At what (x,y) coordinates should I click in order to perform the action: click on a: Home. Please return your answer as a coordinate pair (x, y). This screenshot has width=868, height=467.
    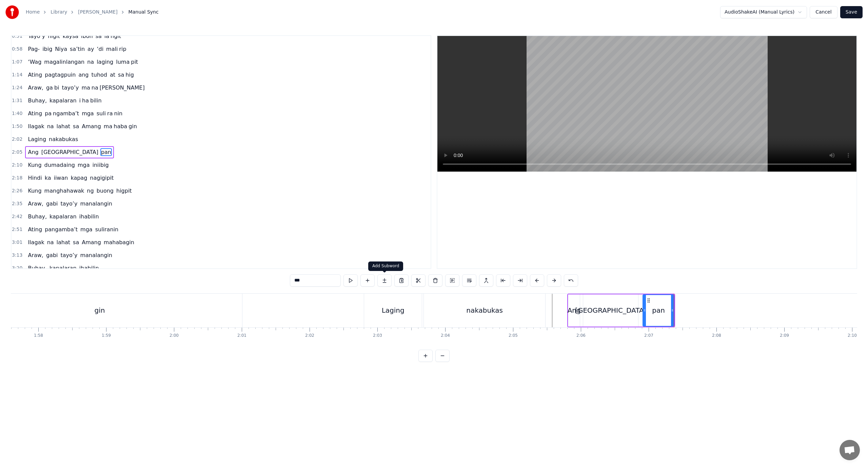
    Looking at the image, I should click on (32, 12).